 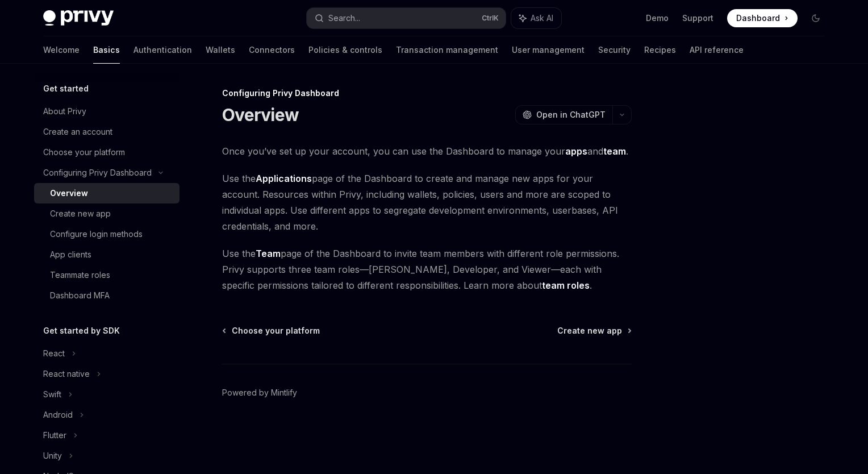 I want to click on a: Welcome, so click(x=62, y=50).